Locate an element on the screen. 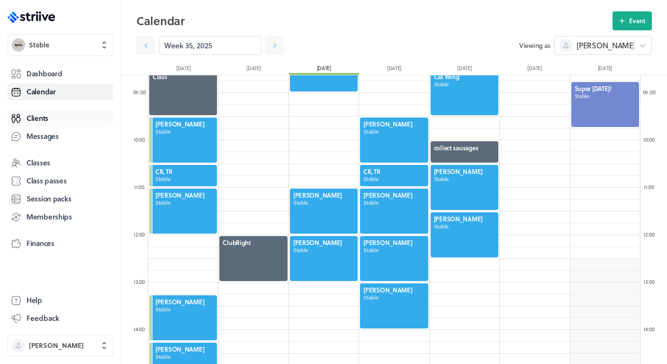  span: Clients is located at coordinates (37, 118).